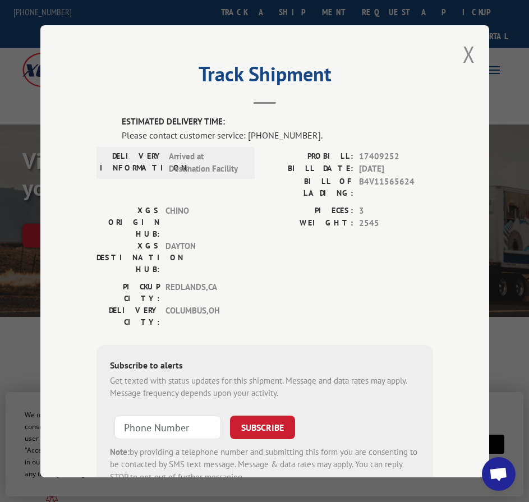 This screenshot has height=502, width=529. Describe the element at coordinates (203, 292) in the screenshot. I see `span: REDLANDS , CA` at that location.